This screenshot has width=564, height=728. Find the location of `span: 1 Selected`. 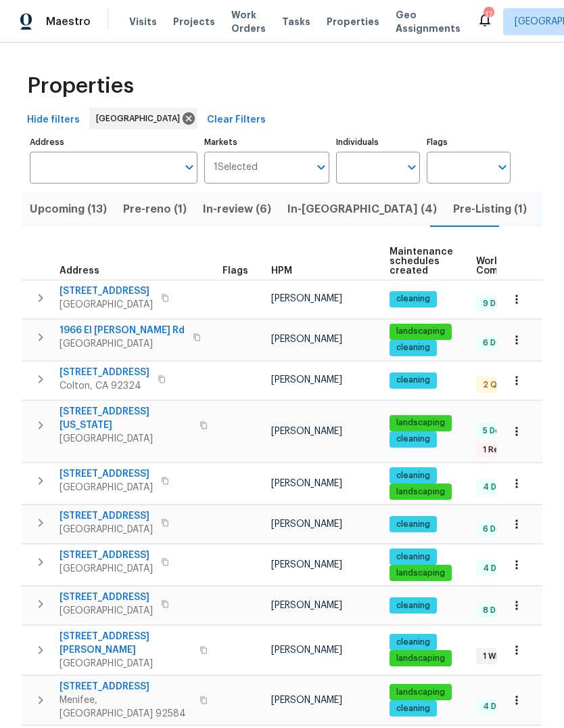

span: 1 Selected is located at coordinates (236, 167).